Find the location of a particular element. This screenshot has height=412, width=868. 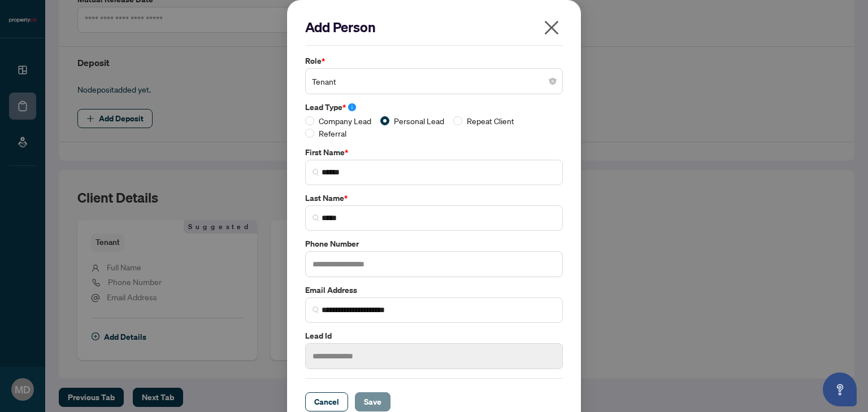

label: First Name is located at coordinates (434, 153).